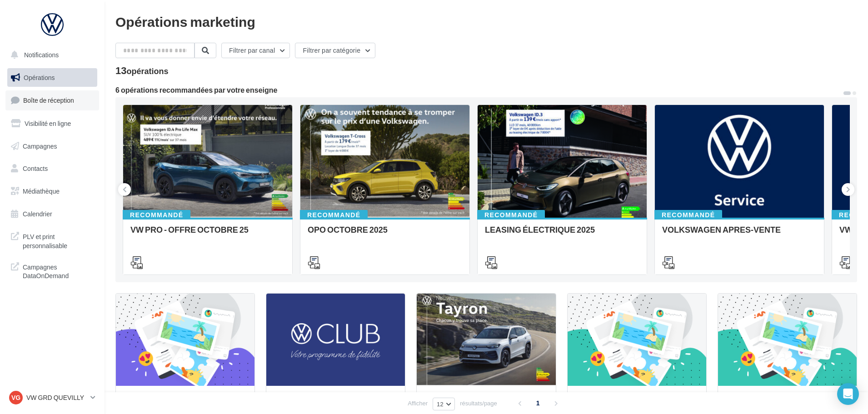 This screenshot has height=414, width=868. What do you see at coordinates (739, 234) in the screenshot?
I see `div: VOLKSWAGEN APRES-VENTE` at bounding box center [739, 234].